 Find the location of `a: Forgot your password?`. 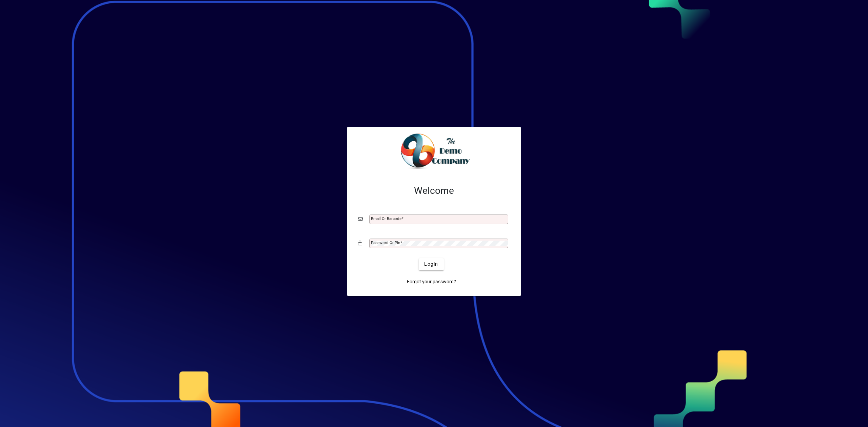

a: Forgot your password? is located at coordinates (431, 282).